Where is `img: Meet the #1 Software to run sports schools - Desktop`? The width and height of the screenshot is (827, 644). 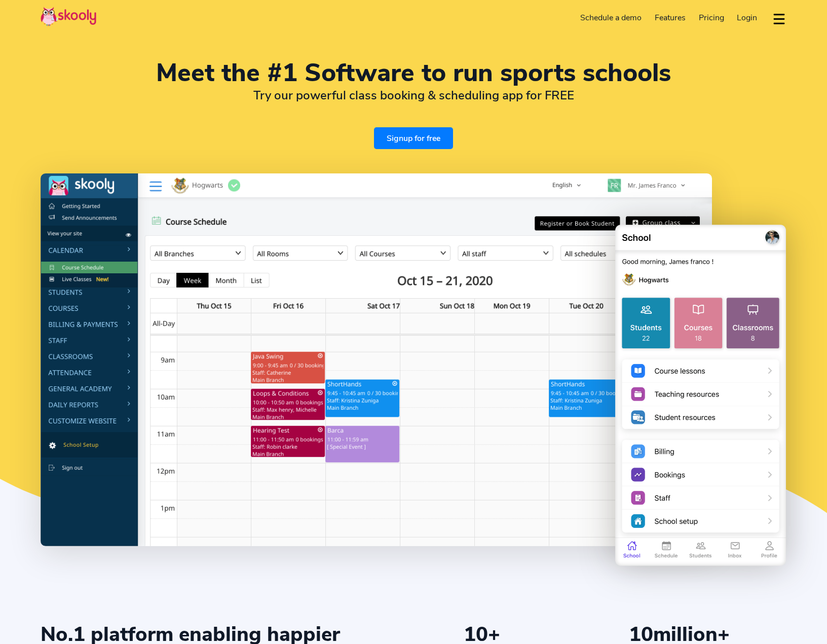 img: Meet the #1 Software to run sports schools - Desktop is located at coordinates (376, 360).